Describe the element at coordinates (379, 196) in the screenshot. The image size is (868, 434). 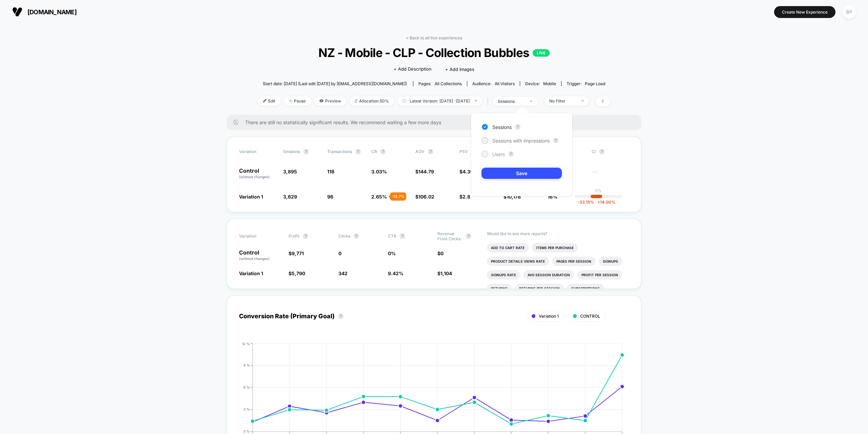
I see `span: 2.65 %` at that location.